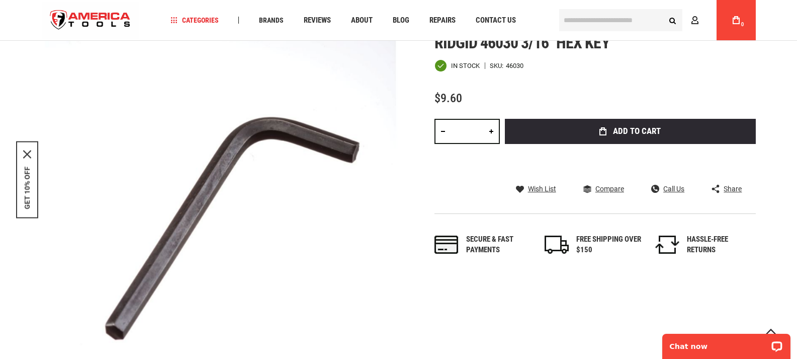 This screenshot has height=359, width=797. Describe the element at coordinates (720, 244) in the screenshot. I see `div: HASSLE-FREE RETURNS` at that location.